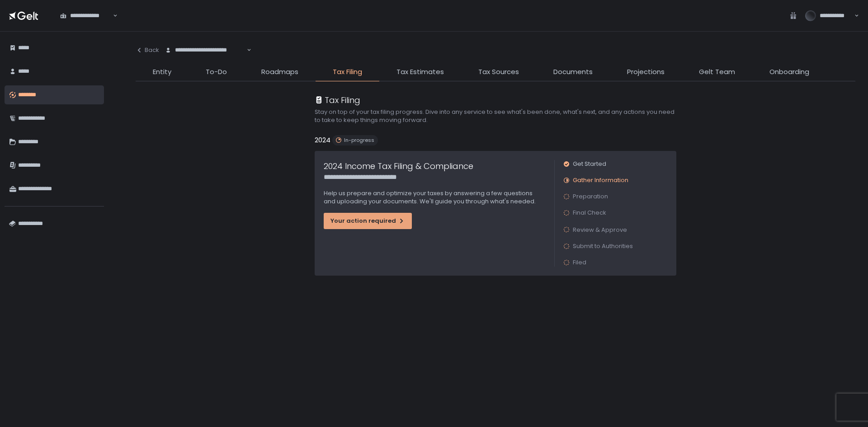  I want to click on span: Tax Sources, so click(499, 72).